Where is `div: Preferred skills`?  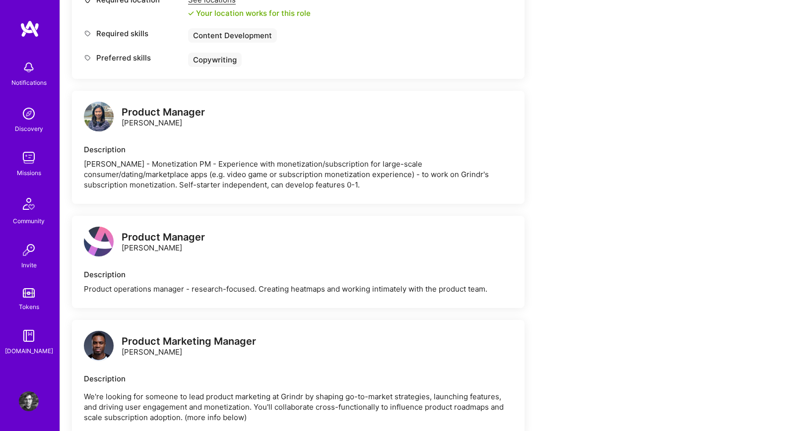
div: Preferred skills is located at coordinates (134, 58).